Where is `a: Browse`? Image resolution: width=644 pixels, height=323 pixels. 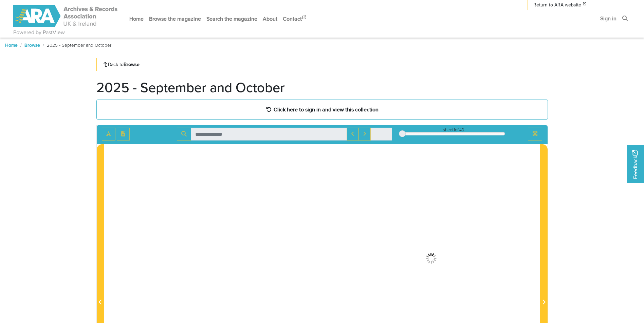 a: Browse is located at coordinates (32, 45).